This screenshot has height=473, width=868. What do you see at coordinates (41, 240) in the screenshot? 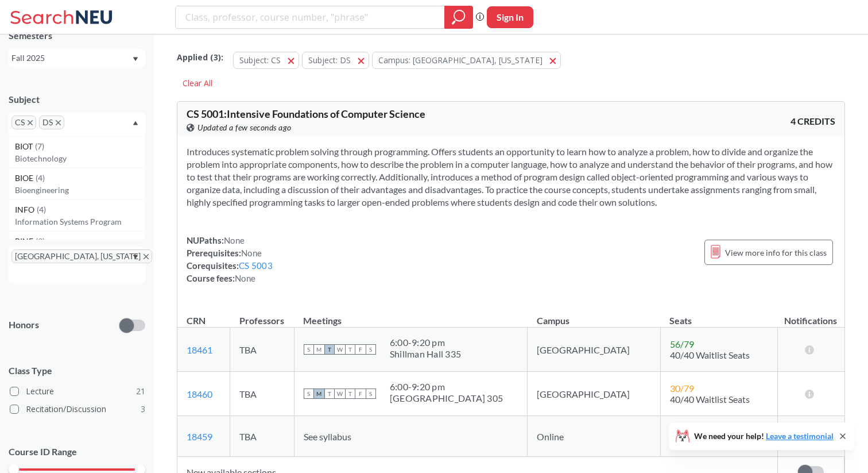
I see `span: ( 3 )` at bounding box center [41, 240].